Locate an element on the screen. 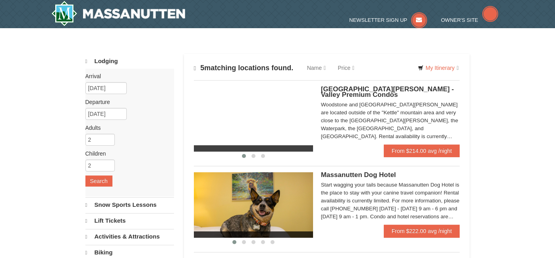 This screenshot has height=258, width=555. a: My Itinerary is located at coordinates (438, 68).